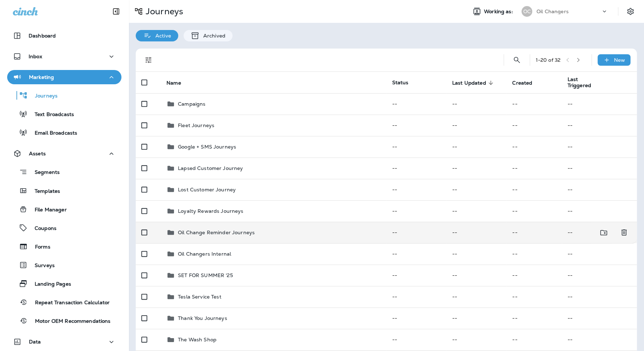  I want to click on p: Assets, so click(37, 154).